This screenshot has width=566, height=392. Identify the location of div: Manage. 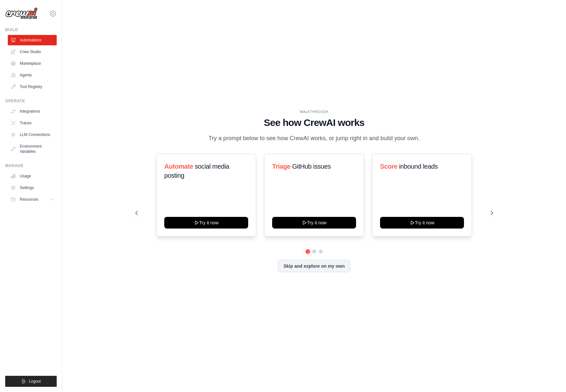
(31, 166).